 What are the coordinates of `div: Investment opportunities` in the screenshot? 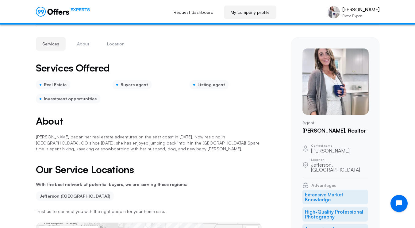 It's located at (68, 99).